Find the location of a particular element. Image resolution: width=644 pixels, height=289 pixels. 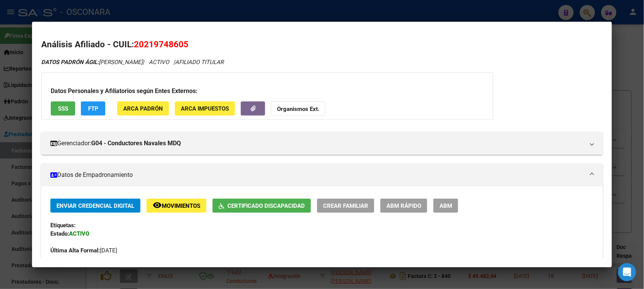

span: ARCA Impuestos is located at coordinates (205, 109).